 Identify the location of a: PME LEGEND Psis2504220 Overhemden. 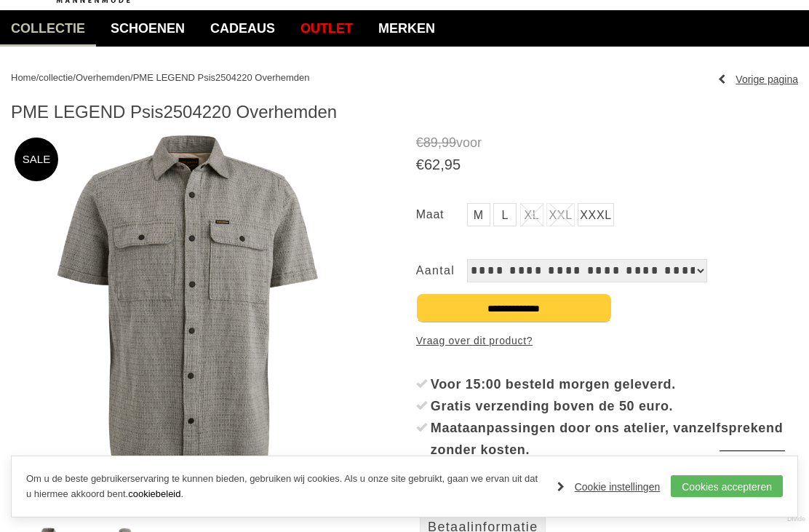
(221, 77).